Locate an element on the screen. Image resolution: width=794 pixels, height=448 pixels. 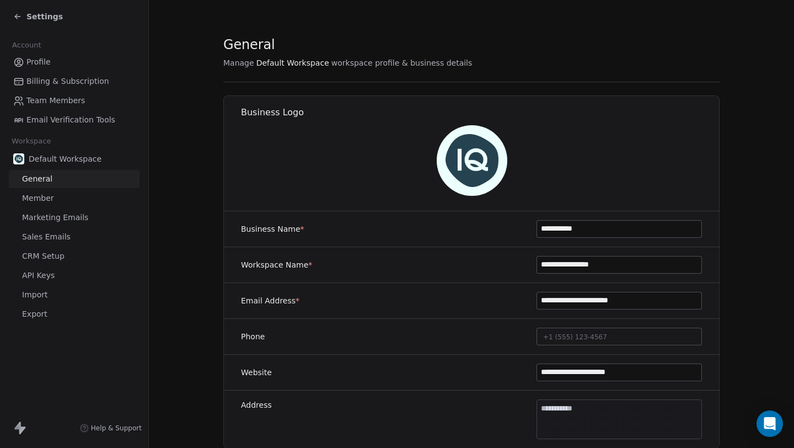
a: Marketing Emails is located at coordinates (74, 217).